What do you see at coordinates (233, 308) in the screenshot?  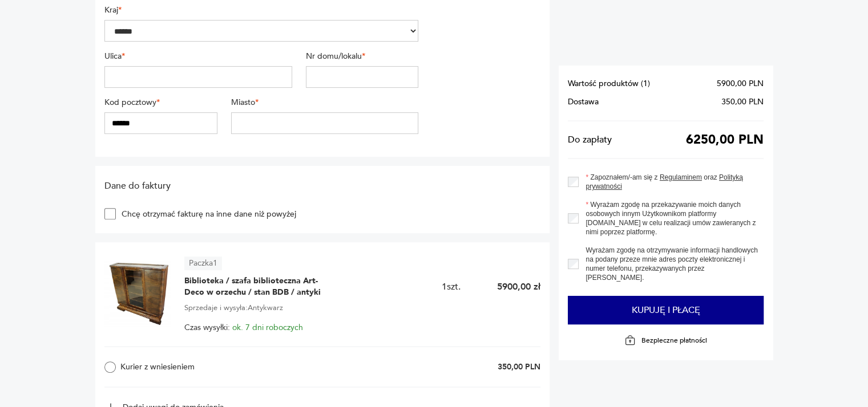 I see `span: Sprzedaje i wysyła: Antykwarz` at bounding box center [233, 308].